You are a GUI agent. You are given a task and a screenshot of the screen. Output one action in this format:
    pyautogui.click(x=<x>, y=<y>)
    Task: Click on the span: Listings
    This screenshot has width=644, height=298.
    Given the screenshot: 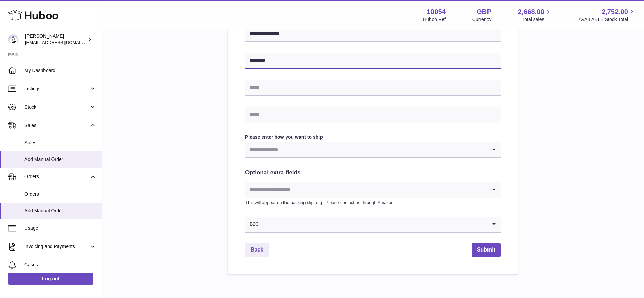 What is the action you would take?
    pyautogui.click(x=56, y=89)
    